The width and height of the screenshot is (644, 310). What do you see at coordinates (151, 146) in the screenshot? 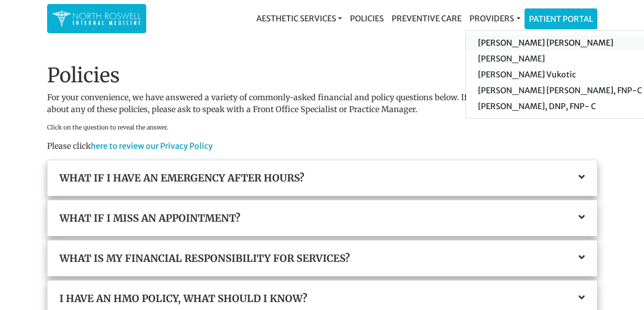
I see `a: here to review our Privacy Policy` at bounding box center [151, 146].